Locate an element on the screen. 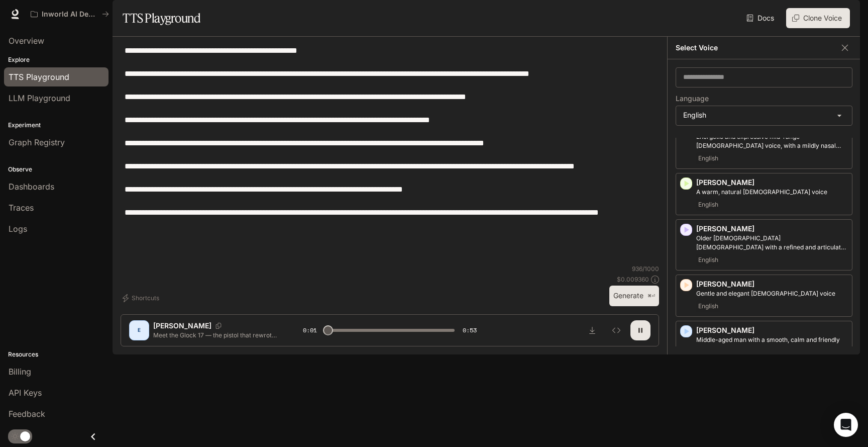 The image size is (868, 447). a: Docs is located at coordinates (761, 18).